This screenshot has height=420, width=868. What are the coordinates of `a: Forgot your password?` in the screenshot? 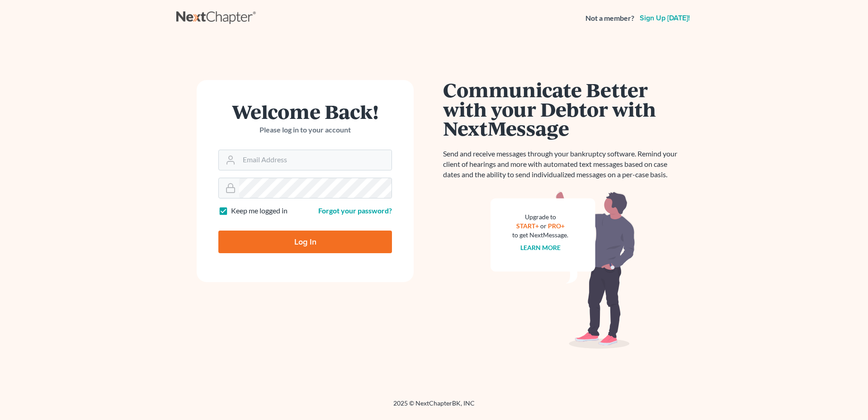 It's located at (355, 210).